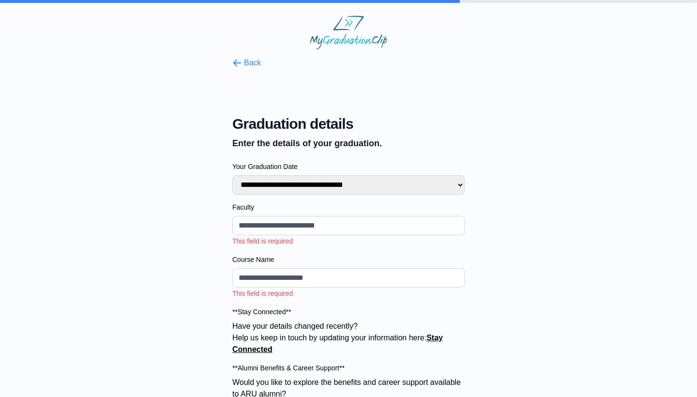  I want to click on span: Graduation details, so click(348, 124).